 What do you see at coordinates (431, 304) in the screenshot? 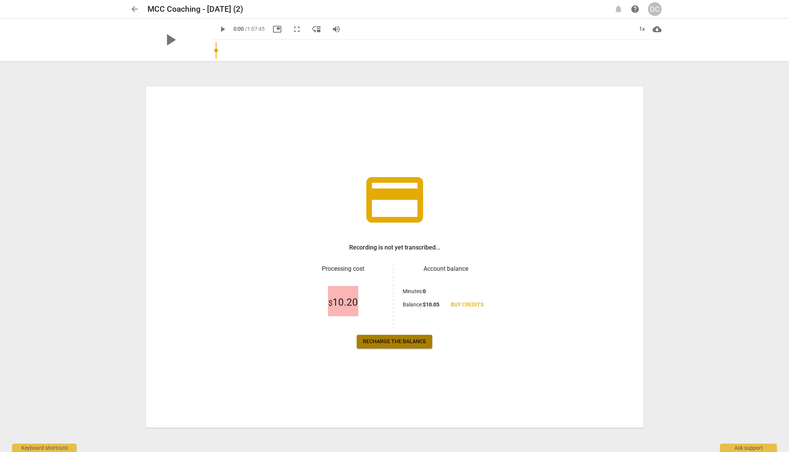
I see `b: $ 10.05` at bounding box center [431, 304].